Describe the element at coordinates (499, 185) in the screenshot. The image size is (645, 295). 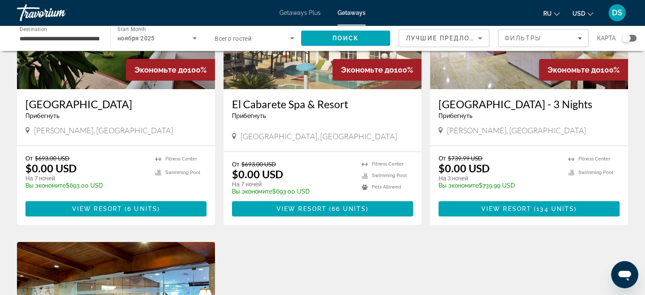
I see `p: $739.99 USD` at that location.